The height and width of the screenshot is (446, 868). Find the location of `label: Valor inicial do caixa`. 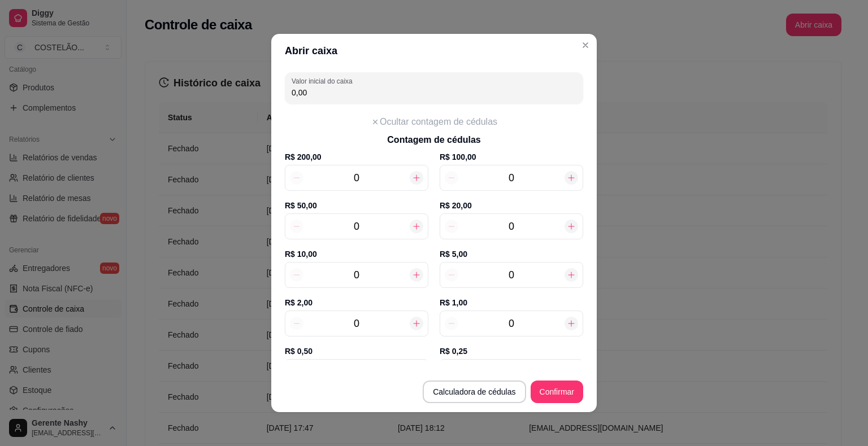

label: Valor inicial do caixa is located at coordinates (324, 81).